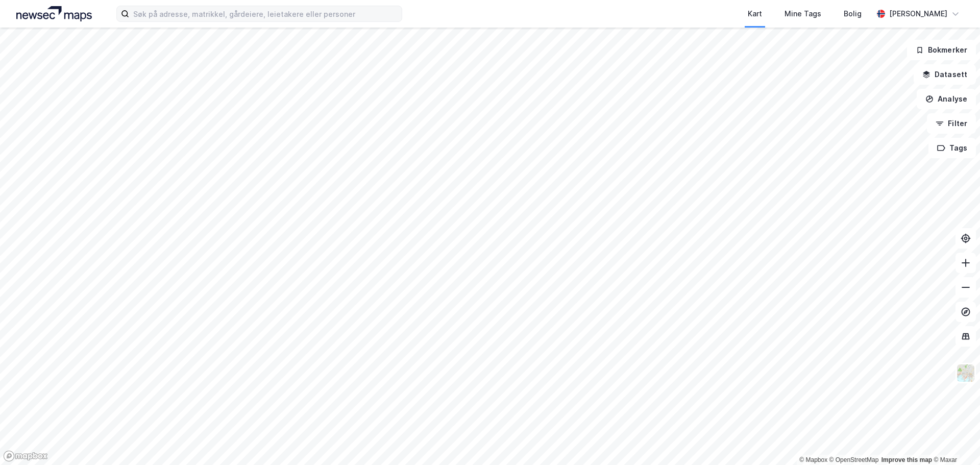 The image size is (980, 465). Describe the element at coordinates (25, 456) in the screenshot. I see `a: Mapbox homepage` at that location.